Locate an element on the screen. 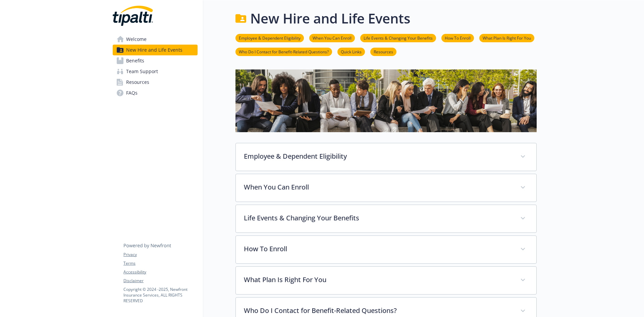  a: Life Events & Changing Your Benefits is located at coordinates (398, 38).